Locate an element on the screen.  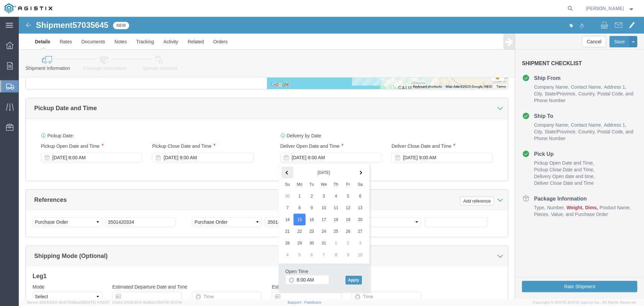
span: Server: 2025.20.0-db47332bad5 is located at coordinates (68, 302).